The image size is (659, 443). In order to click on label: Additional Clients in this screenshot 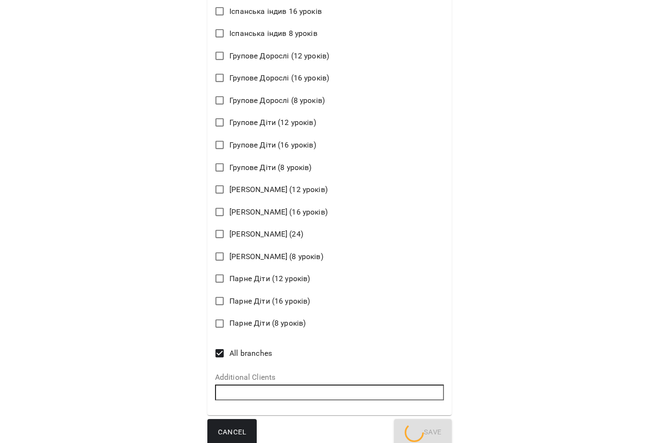, I will do `click(329, 377)`.